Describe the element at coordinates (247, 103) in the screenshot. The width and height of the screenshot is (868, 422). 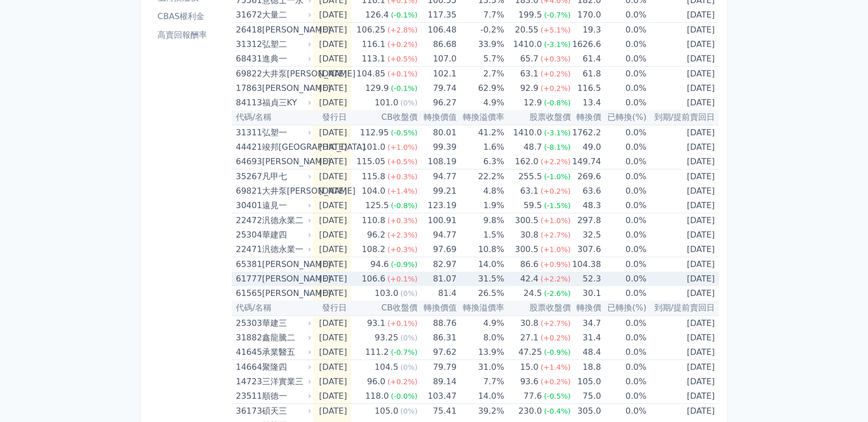
I see `div: 84113` at that location.